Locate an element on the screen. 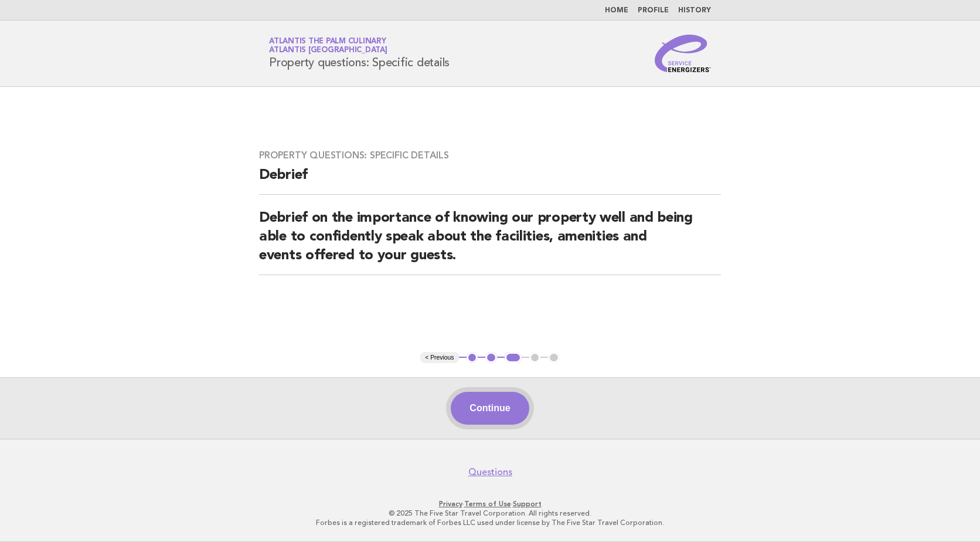 The width and height of the screenshot is (980, 542). button: < Previous is located at coordinates (438, 358).